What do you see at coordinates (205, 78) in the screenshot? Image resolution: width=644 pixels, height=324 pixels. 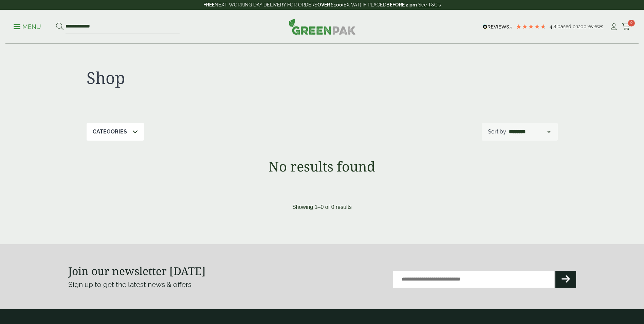 I see `h1: Shop` at bounding box center [205, 78].